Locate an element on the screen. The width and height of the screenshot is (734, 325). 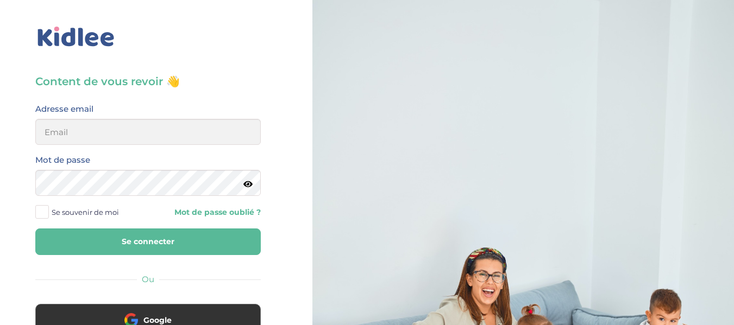
a: Mot de passe oublié ? is located at coordinates (209, 212).